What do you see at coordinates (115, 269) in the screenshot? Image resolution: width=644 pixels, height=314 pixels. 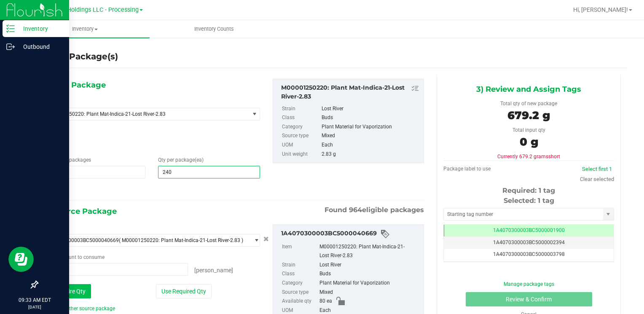 I see `input: 0 ea` at bounding box center [115, 269].